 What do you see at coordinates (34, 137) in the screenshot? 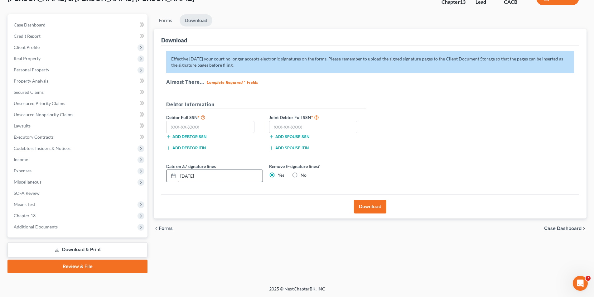
I see `span: Executory Contracts` at bounding box center [34, 137].